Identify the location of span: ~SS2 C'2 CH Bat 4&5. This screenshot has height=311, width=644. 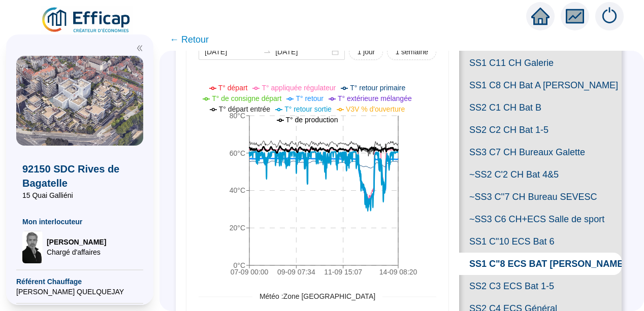
(540, 174).